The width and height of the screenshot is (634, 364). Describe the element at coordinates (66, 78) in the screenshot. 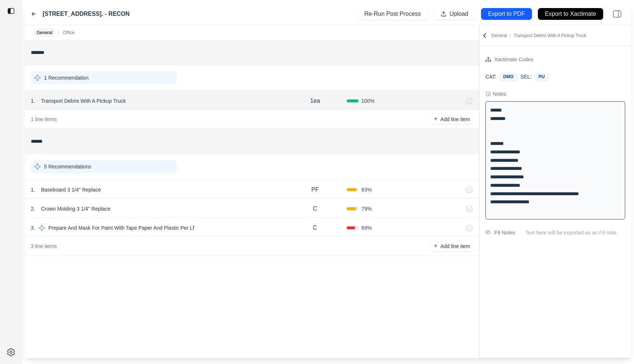

I see `p: 1 Recommendation` at that location.